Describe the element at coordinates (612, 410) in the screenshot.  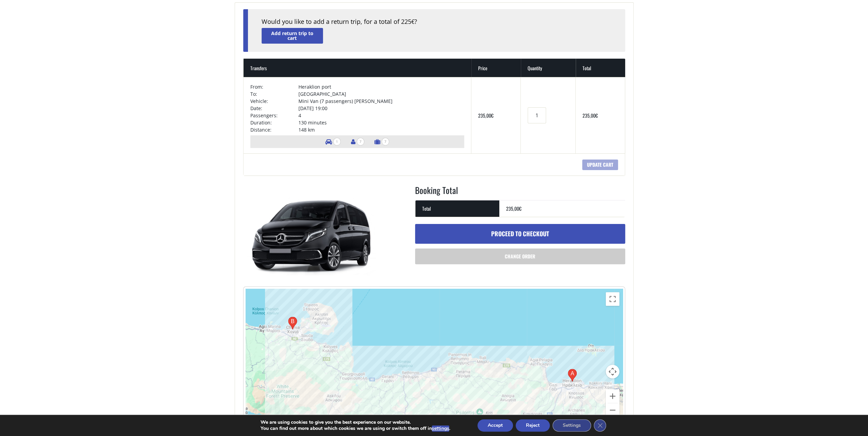
I see `button: Zoom out` at that location.